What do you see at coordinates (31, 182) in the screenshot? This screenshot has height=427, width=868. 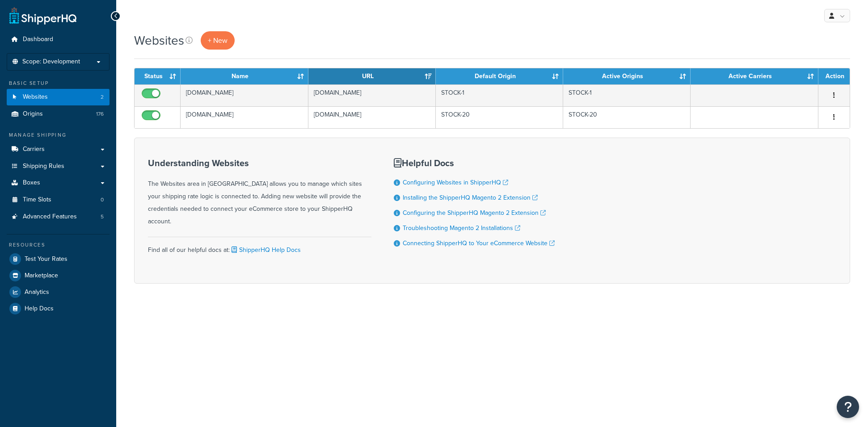 I see `span: Boxes` at bounding box center [31, 182].